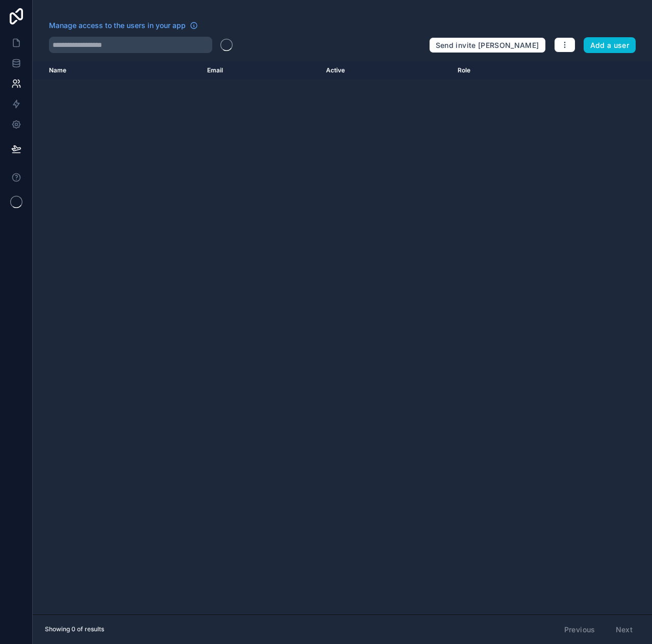 The width and height of the screenshot is (652, 644). Describe the element at coordinates (123, 25) in the screenshot. I see `a: Manage access to the users in your app` at that location.